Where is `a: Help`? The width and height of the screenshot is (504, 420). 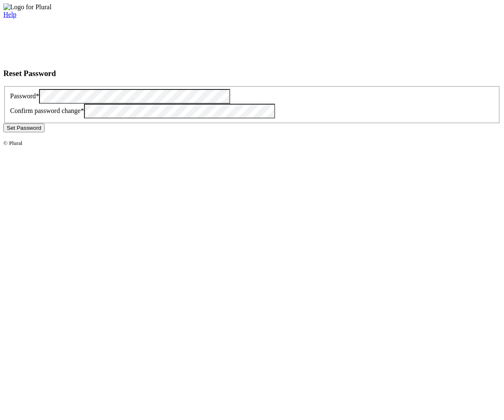
a: Help is located at coordinates (10, 15).